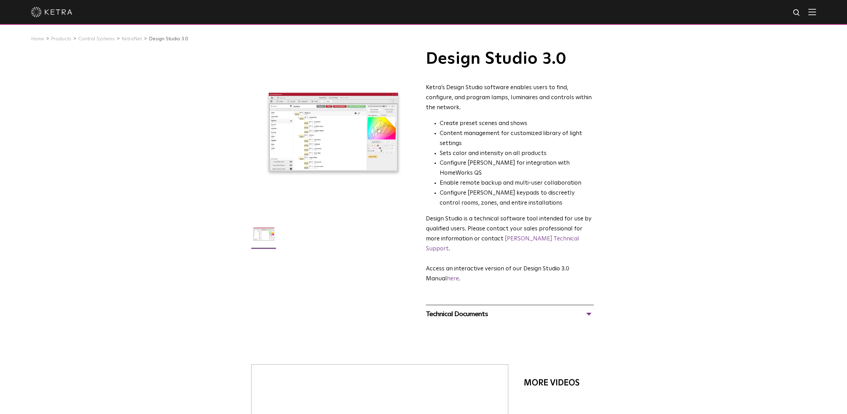 This screenshot has width=847, height=414. Describe the element at coordinates (517, 124) in the screenshot. I see `li: Create preset scenes and shows` at that location.